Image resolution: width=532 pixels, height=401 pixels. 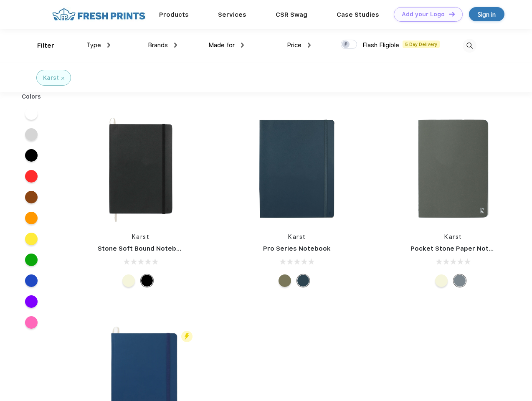 What do you see at coordinates (452, 14) in the screenshot?
I see `img: DT` at bounding box center [452, 14].